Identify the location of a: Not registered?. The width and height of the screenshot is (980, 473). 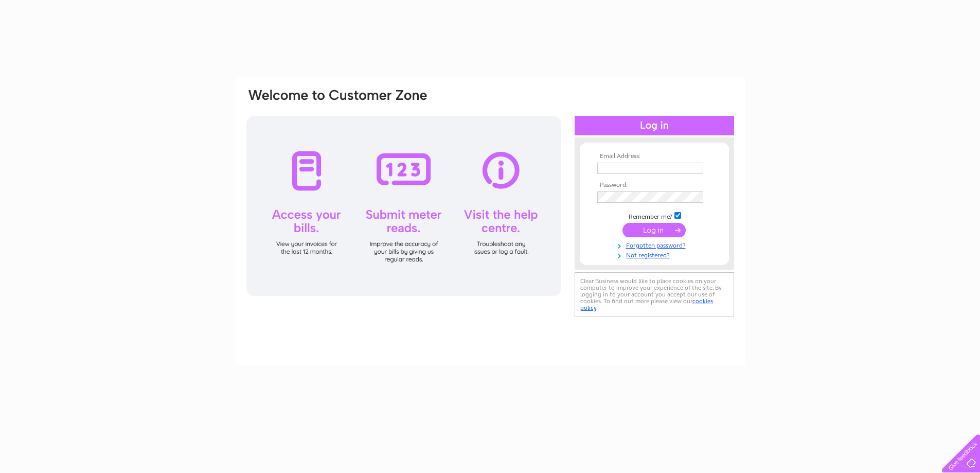
(656, 254).